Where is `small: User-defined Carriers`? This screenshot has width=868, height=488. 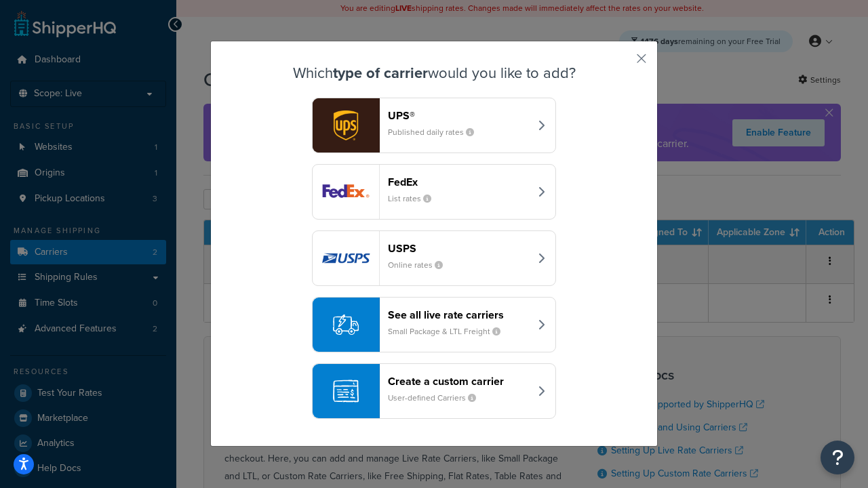
small: User-defined Carriers is located at coordinates (437, 397).